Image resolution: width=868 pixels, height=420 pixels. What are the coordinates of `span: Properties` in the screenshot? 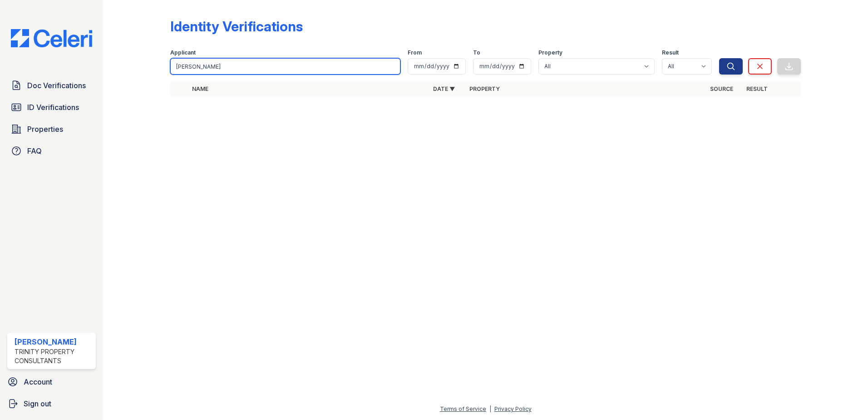 It's located at (45, 129).